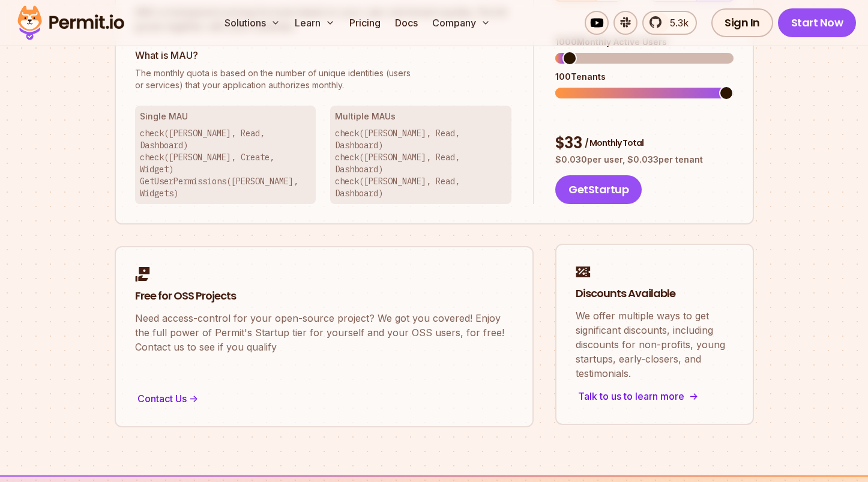 The width and height of the screenshot is (868, 482). Describe the element at coordinates (324, 333) in the screenshot. I see `p: Need access-control for your open-source project? We got you covered! Enjoy the full power of Per...` at that location.